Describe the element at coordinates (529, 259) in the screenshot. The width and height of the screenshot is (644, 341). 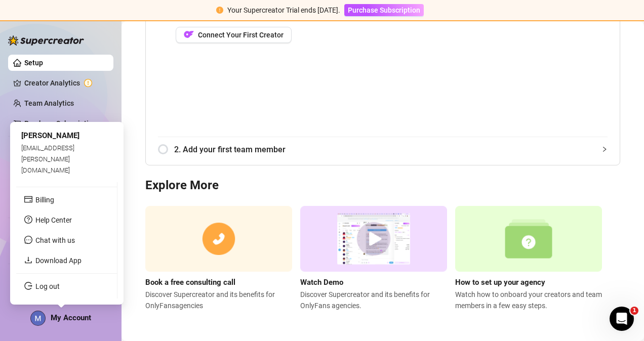
I see `a: How to set up your agencyWatch how to onboard your creators and team members in a few easy steps.` at that location.